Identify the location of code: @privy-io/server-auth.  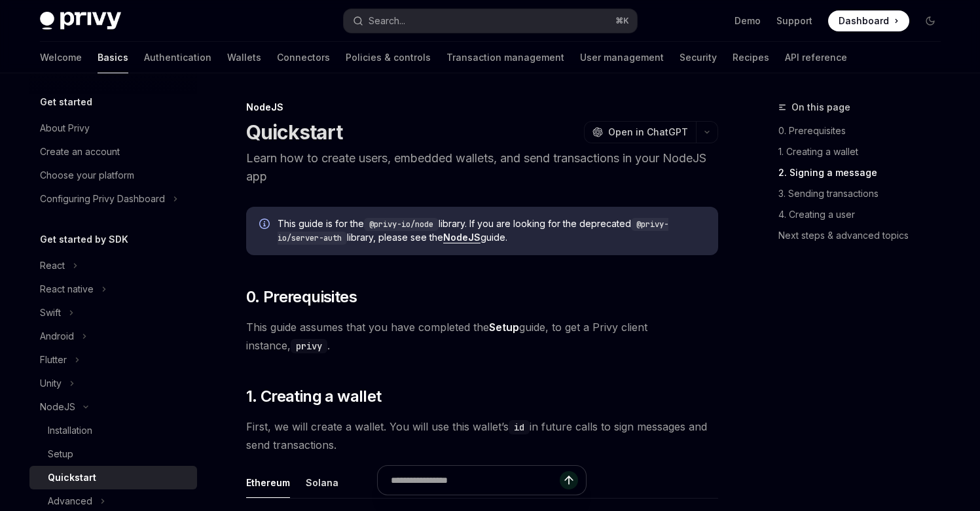
(473, 231).